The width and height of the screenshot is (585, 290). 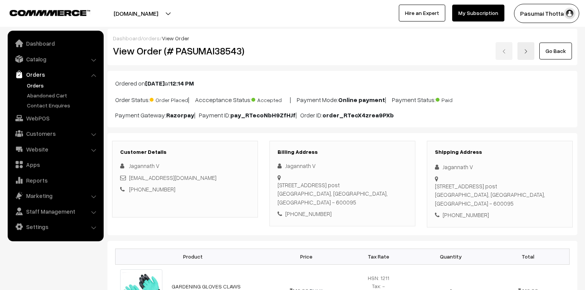 I want to click on h3: Billing Address, so click(x=342, y=152).